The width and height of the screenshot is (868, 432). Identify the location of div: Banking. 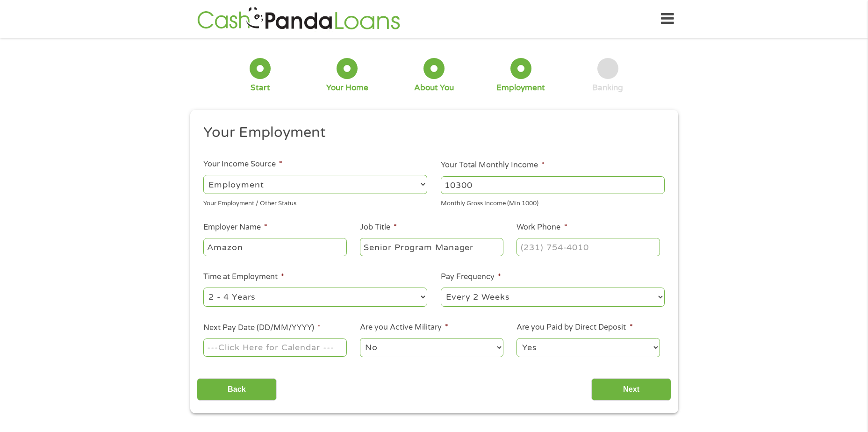
(607, 88).